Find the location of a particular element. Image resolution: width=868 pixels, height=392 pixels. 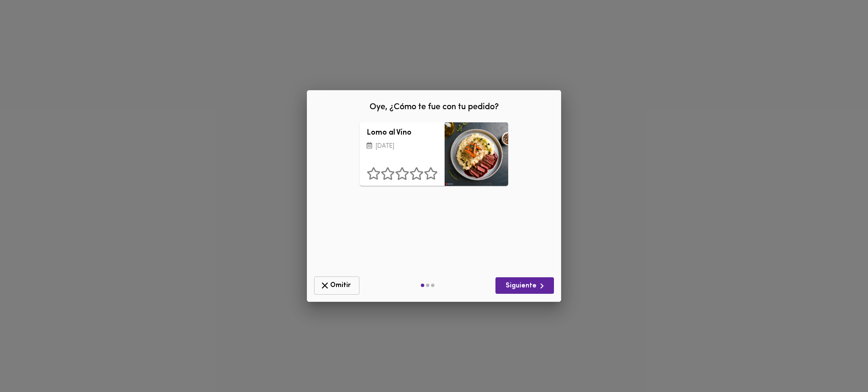

button: Omitir is located at coordinates (336, 285).